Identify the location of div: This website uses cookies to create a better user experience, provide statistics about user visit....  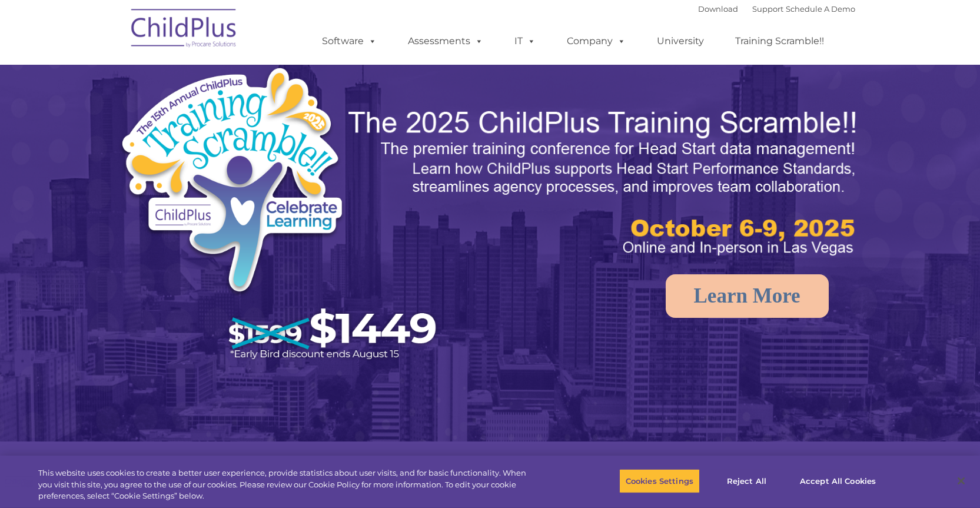
(288, 485).